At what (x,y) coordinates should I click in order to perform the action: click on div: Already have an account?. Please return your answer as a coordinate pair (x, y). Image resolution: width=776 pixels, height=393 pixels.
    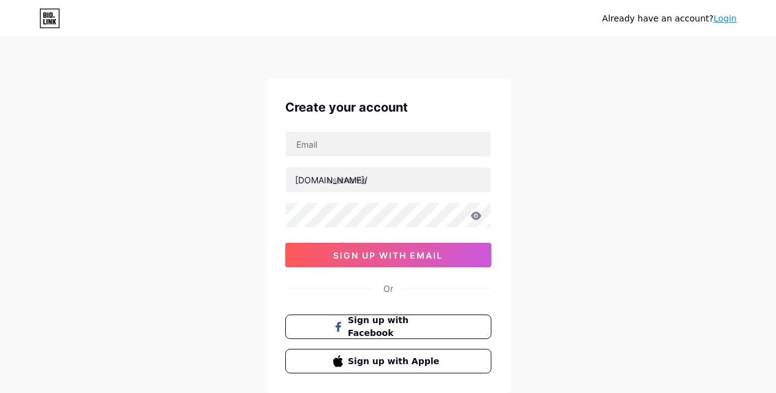
    Looking at the image, I should click on (669, 18).